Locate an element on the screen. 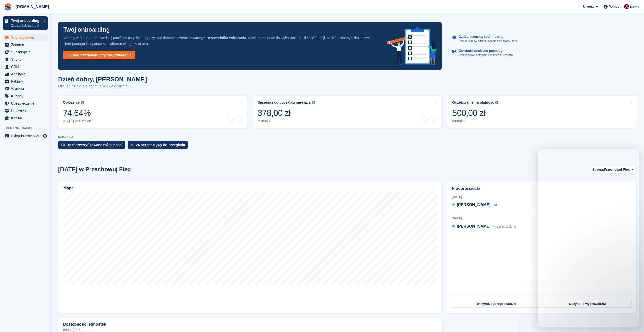 The height and width of the screenshot is (332, 644). div: Sprzedaż od początku miesiąca is located at coordinates (284, 102).